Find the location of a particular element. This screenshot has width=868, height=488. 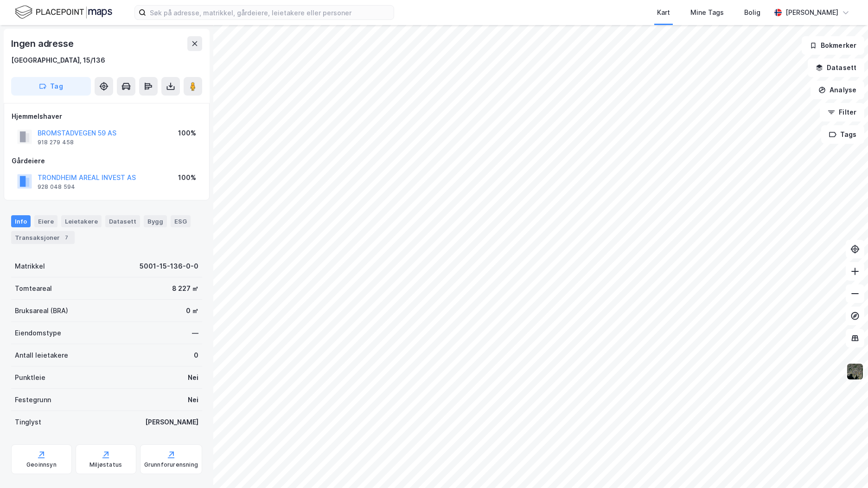

div: Tomteareal is located at coordinates (33, 289).